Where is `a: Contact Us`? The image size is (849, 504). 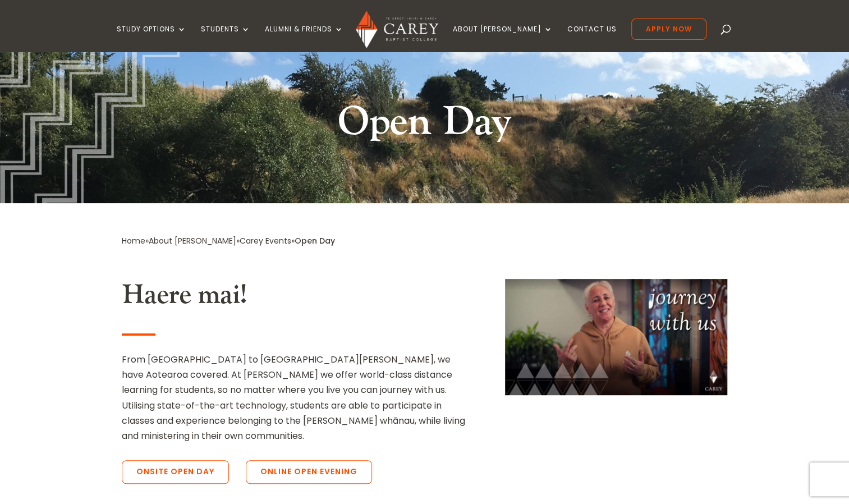 a: Contact Us is located at coordinates (592, 38).